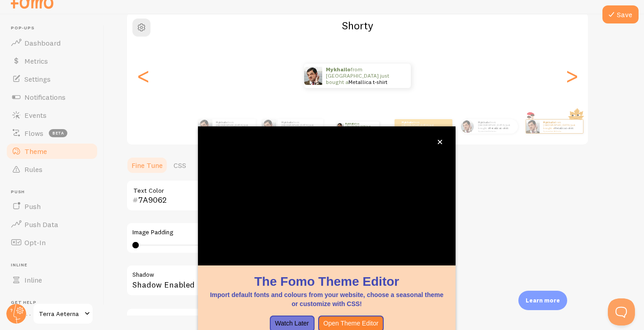  Describe the element at coordinates (41, 224) in the screenshot. I see `span: Push Data` at that location.